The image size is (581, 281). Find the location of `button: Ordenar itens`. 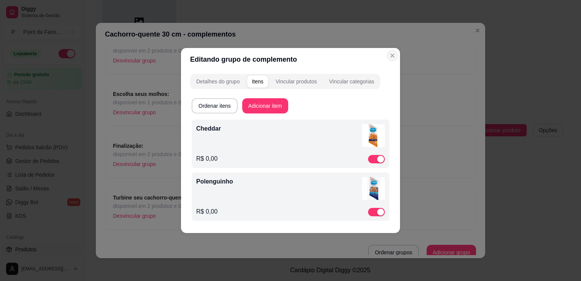

button: Ordenar itens is located at coordinates (215, 106).